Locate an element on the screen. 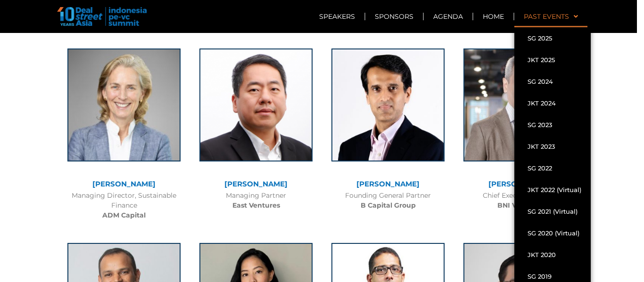  img: Lisa Genasci is located at coordinates (124, 105).